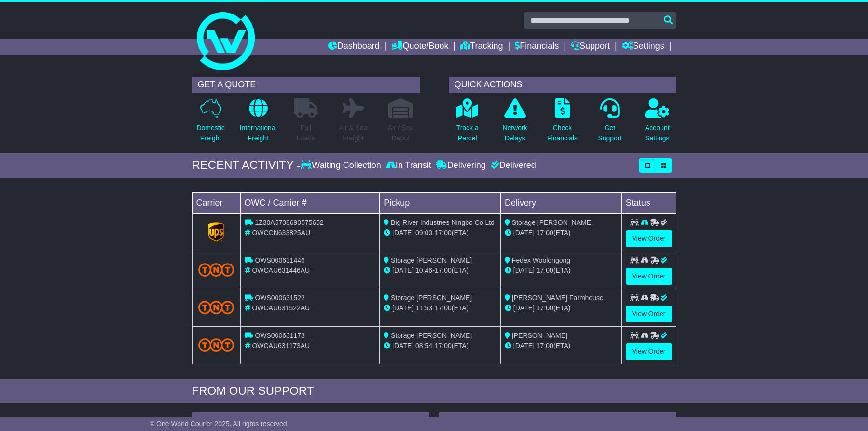  Describe the element at coordinates (281, 233) in the screenshot. I see `span: OWCCN633825AU` at that location.